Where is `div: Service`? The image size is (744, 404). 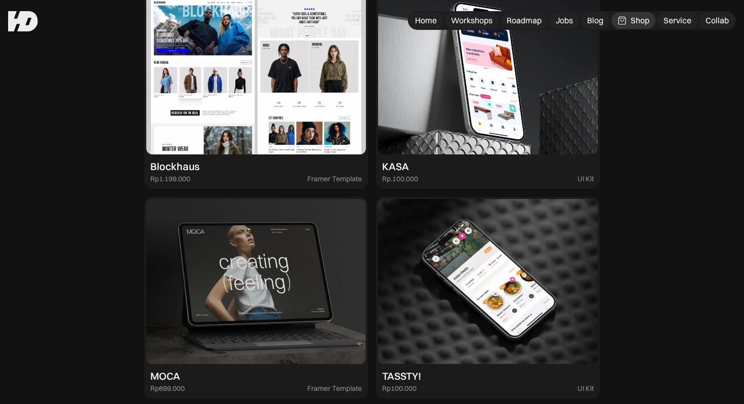 div: Service is located at coordinates (677, 20).